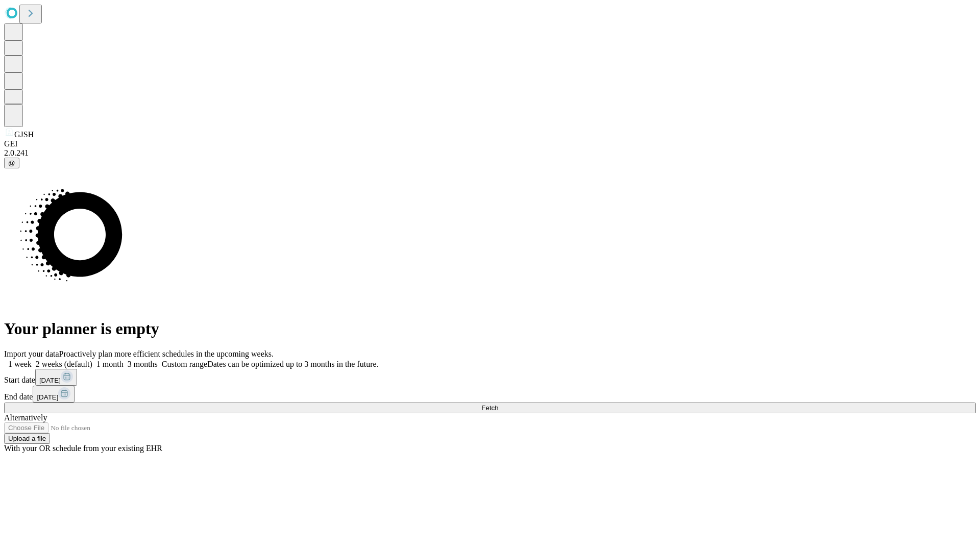 The image size is (980, 551). What do you see at coordinates (490, 394) in the screenshot?
I see `div: End date` at bounding box center [490, 394].